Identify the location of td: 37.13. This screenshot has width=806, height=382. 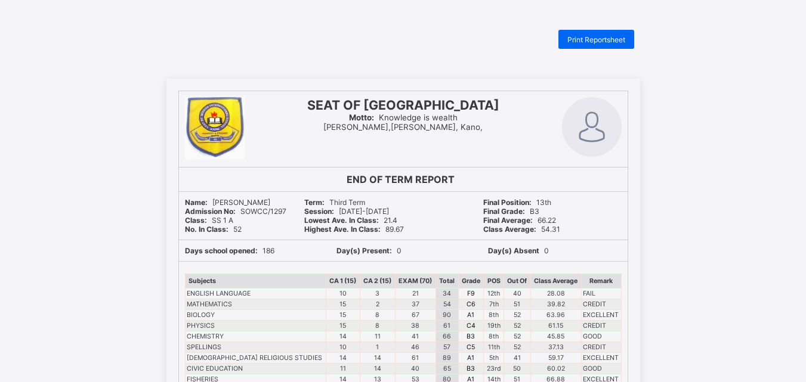
(556, 348).